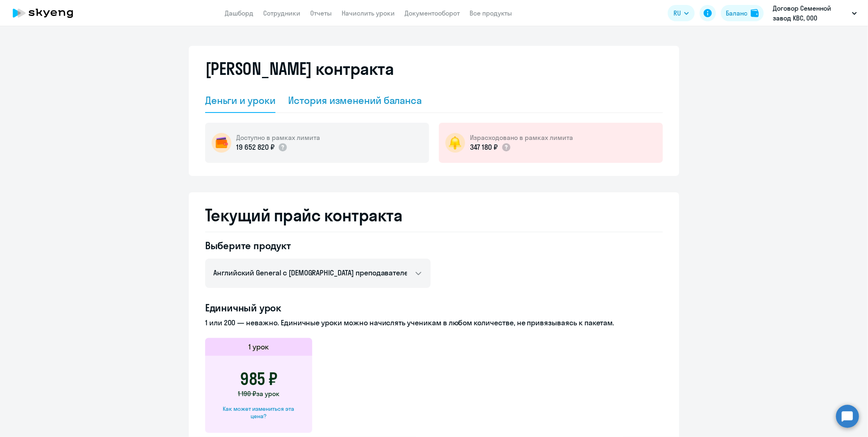 The width and height of the screenshot is (868, 437). What do you see at coordinates (742, 13) in the screenshot?
I see `a: Балансbalance` at bounding box center [742, 13].